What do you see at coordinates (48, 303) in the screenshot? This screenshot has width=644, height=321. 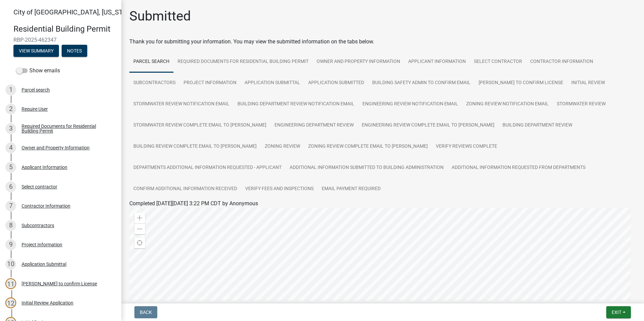 I see `div: Initial Review Application` at bounding box center [48, 303].